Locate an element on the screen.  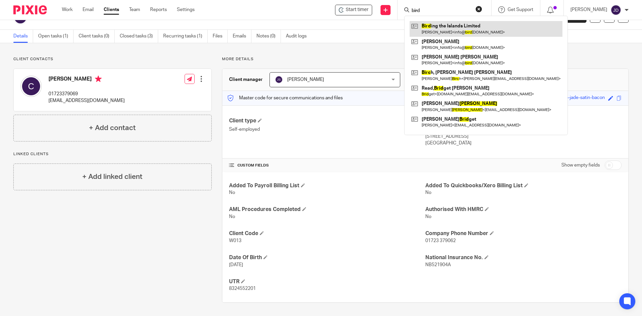
h4: + Add contact is located at coordinates (112, 128).